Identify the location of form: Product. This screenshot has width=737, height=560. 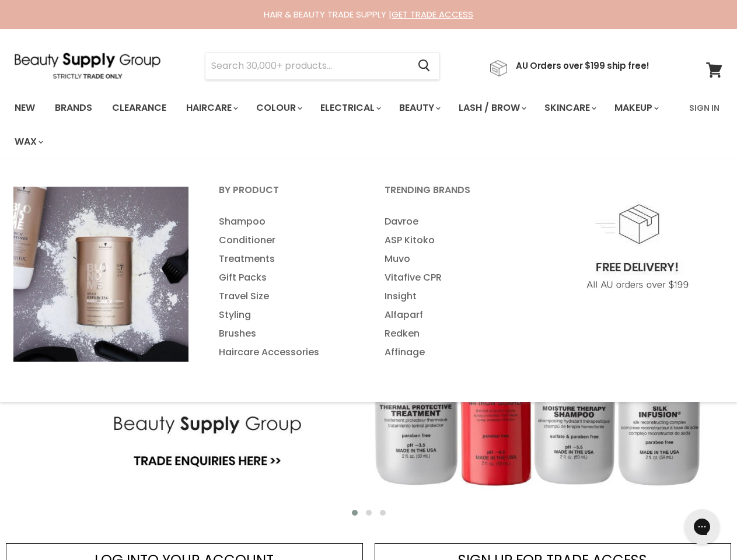
(322, 66).